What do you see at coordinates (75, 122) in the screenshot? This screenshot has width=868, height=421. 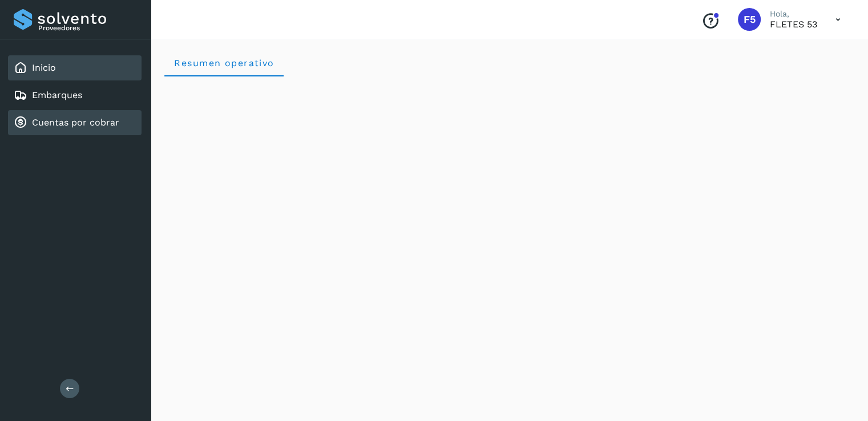 I see `a: Cuentas por cobrar` at bounding box center [75, 122].